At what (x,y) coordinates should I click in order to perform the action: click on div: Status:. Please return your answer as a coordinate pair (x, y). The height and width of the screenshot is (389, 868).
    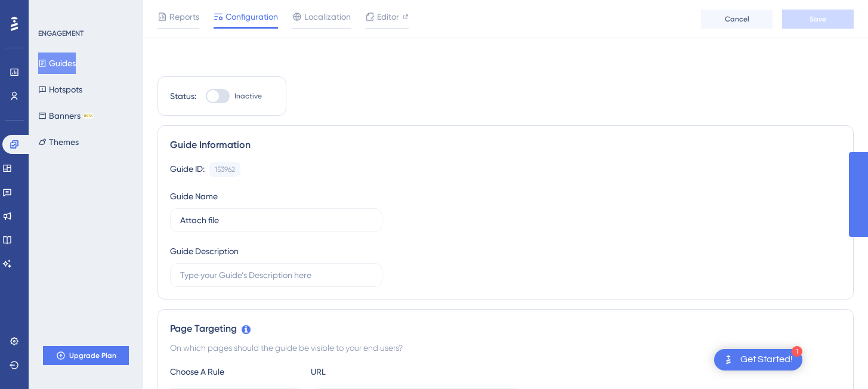
    Looking at the image, I should click on (183, 96).